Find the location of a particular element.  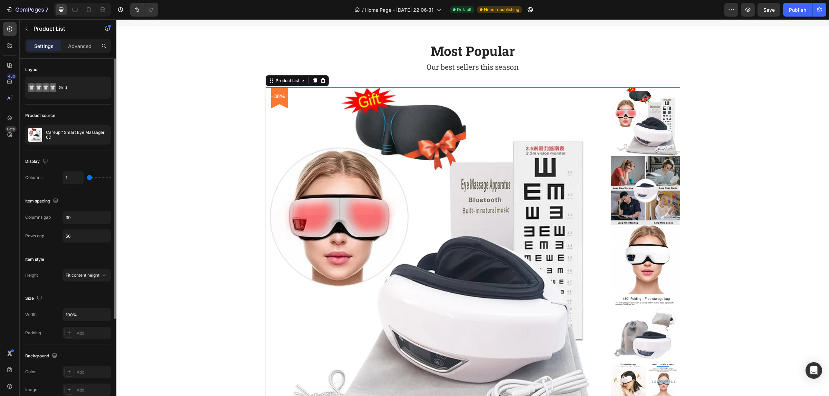

div: Layout is located at coordinates (32, 70).